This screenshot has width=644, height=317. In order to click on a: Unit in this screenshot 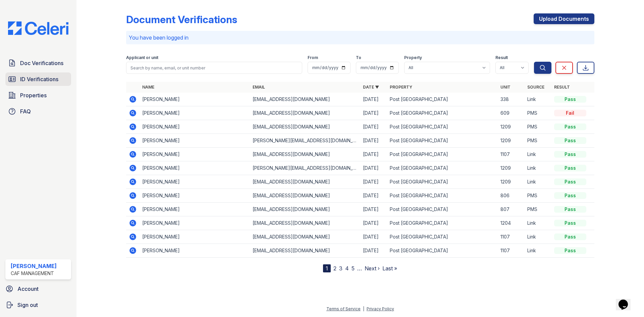, I will do `click(506, 87)`.